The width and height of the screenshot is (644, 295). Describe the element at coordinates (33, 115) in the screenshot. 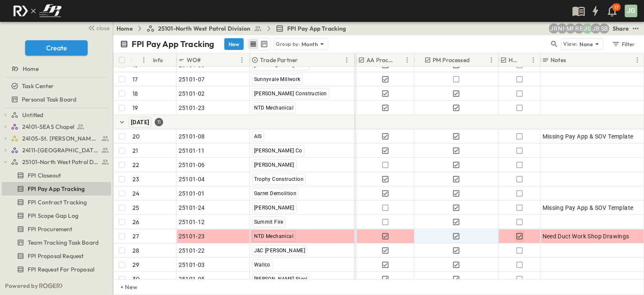

I see `span: Untitled` at that location.